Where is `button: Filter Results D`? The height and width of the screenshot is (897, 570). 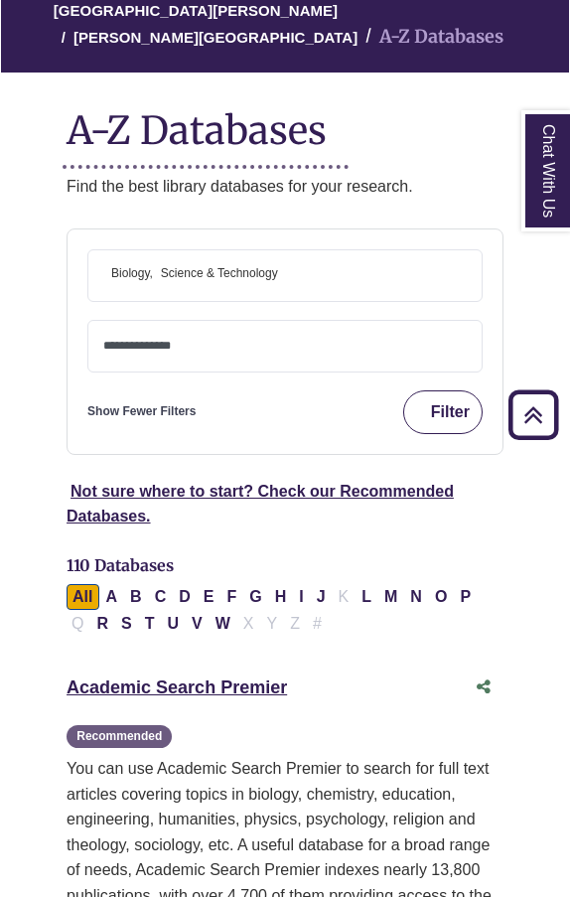
button: Filter Results D is located at coordinates (185, 597).